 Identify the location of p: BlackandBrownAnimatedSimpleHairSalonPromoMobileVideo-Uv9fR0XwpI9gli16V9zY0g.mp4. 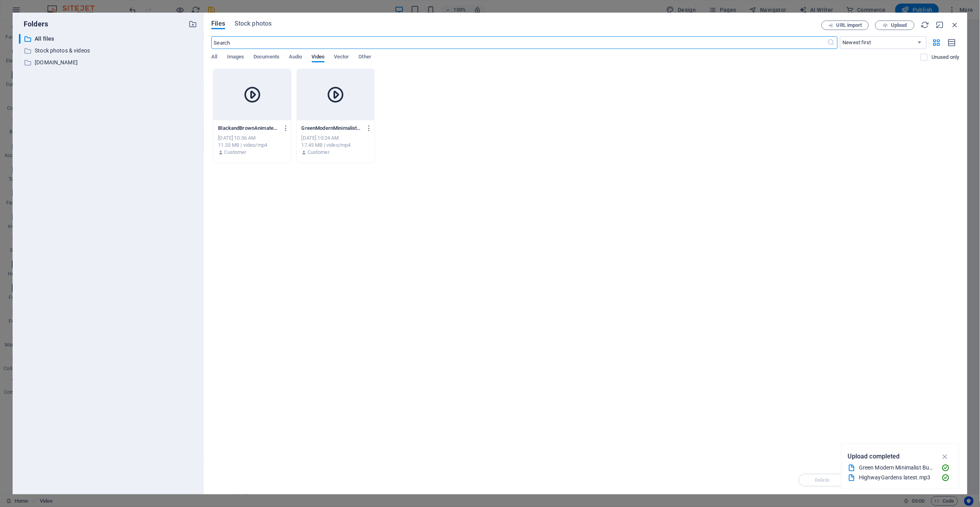
(248, 128).